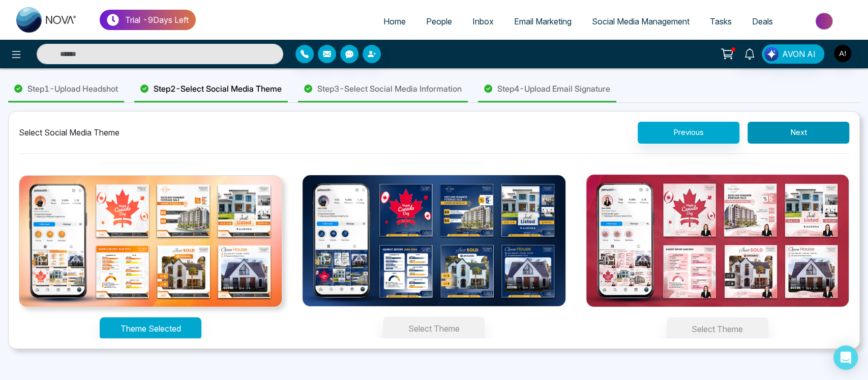  What do you see at coordinates (395, 21) in the screenshot?
I see `a: Home` at bounding box center [395, 21].